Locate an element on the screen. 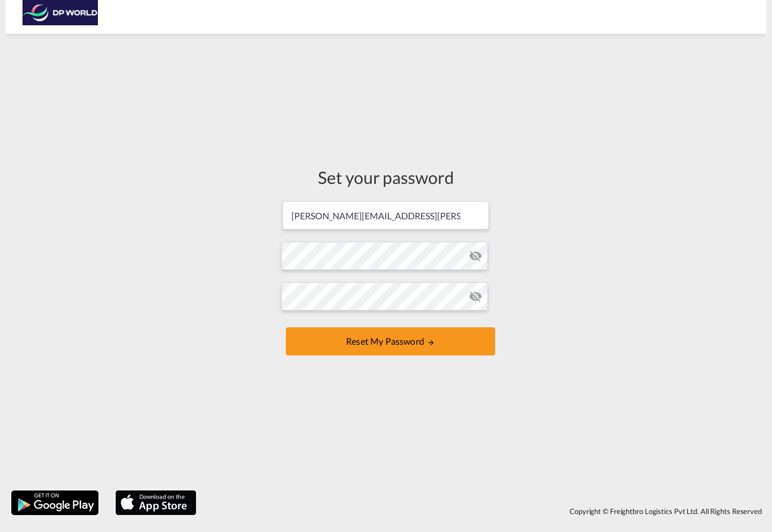  div: Copyright © Freightbro Logistics Pvt Ltd. All Rights Reserved is located at coordinates (484, 511).